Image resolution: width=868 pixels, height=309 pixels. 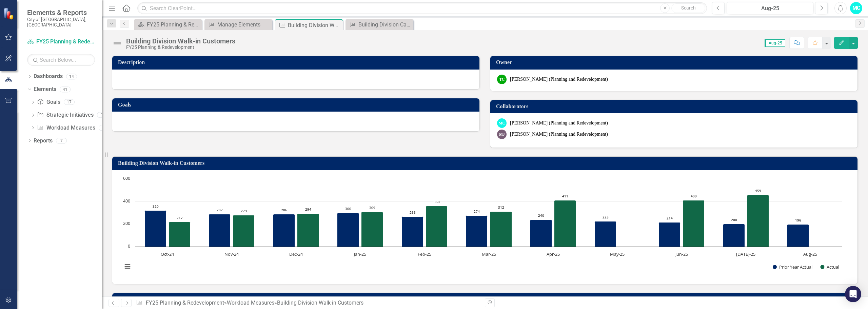 I want to click on path: Jul-25, 459. Actual., so click(x=758, y=220).